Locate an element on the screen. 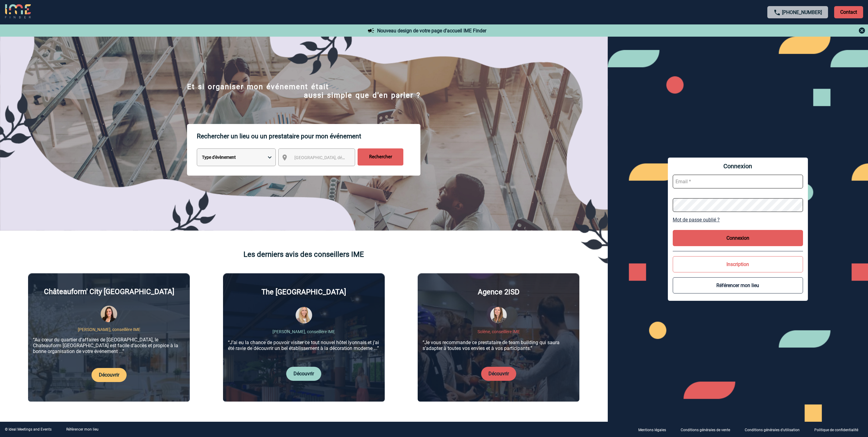 The image size is (868, 437). button: Inscription is located at coordinates (738, 264).